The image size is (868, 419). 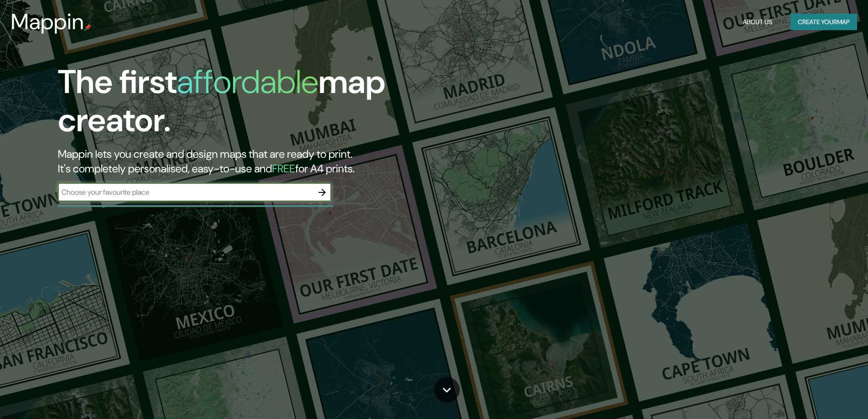 I want to click on h3: Mappin, so click(x=47, y=22).